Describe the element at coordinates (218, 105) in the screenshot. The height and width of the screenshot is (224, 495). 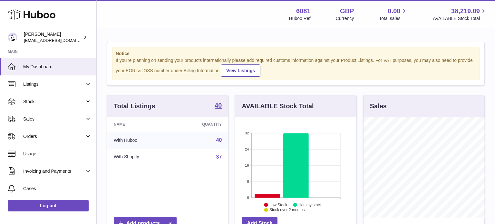
I see `strong: 40` at that location.